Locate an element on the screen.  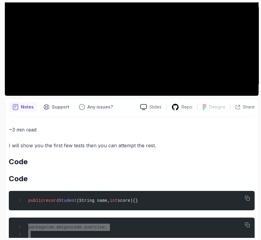
a: Repo is located at coordinates (182, 107).